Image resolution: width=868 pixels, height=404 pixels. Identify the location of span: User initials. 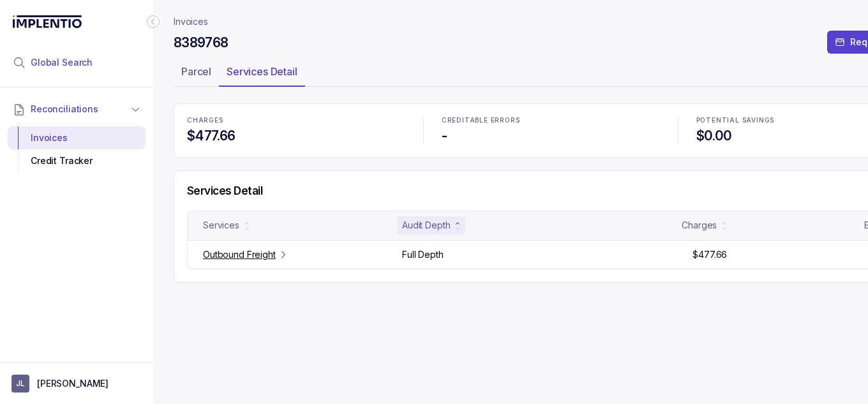
(21, 384).